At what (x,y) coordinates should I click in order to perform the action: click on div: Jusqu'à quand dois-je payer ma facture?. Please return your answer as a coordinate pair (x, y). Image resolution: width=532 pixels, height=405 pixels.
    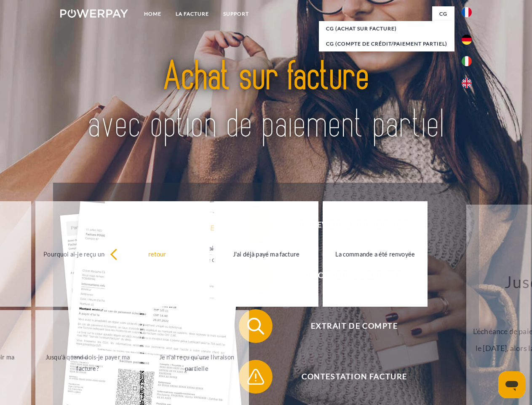
    Looking at the image, I should click on (87, 363).